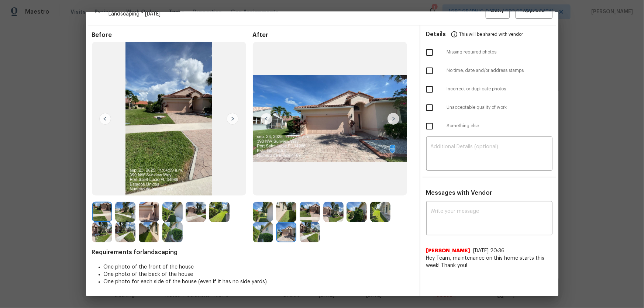  Describe the element at coordinates (499, 52) in the screenshot. I see `span: Missing required photos` at that location.